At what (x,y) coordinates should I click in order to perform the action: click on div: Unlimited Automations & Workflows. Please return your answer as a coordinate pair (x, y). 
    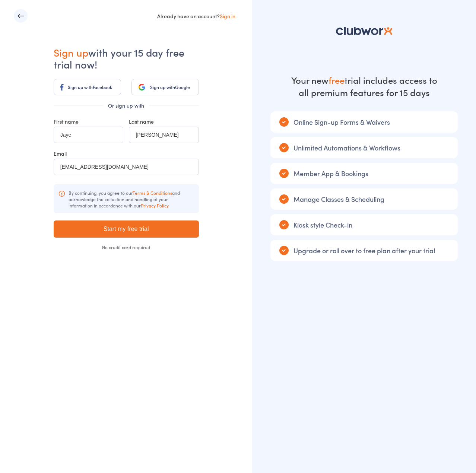
    Looking at the image, I should click on (364, 148).